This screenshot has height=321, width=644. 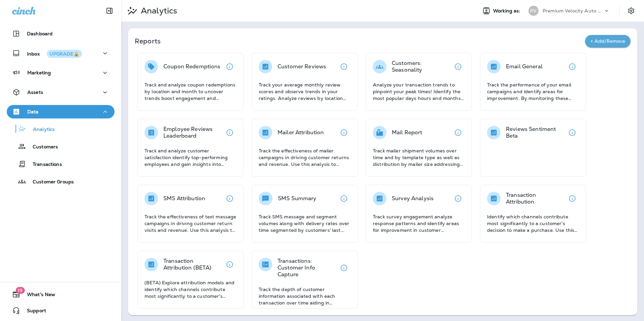 What do you see at coordinates (33, 312) in the screenshot?
I see `span: Support` at bounding box center [33, 312].